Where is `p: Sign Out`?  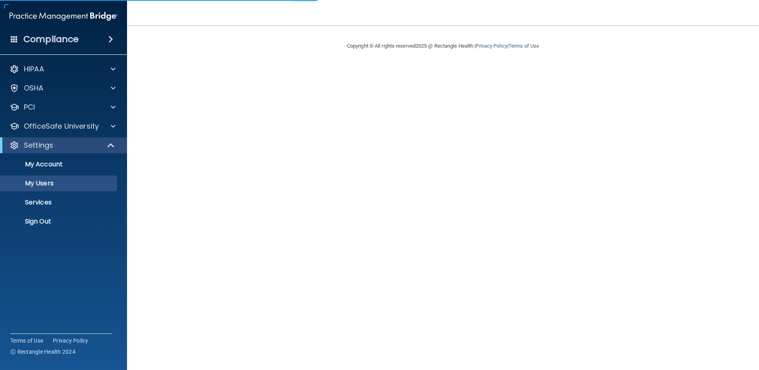 p: Sign Out is located at coordinates (59, 222).